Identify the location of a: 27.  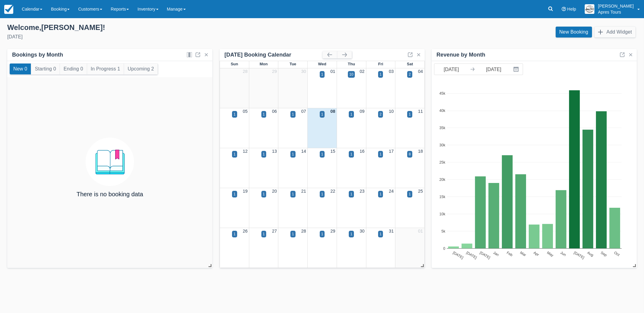
(274, 232).